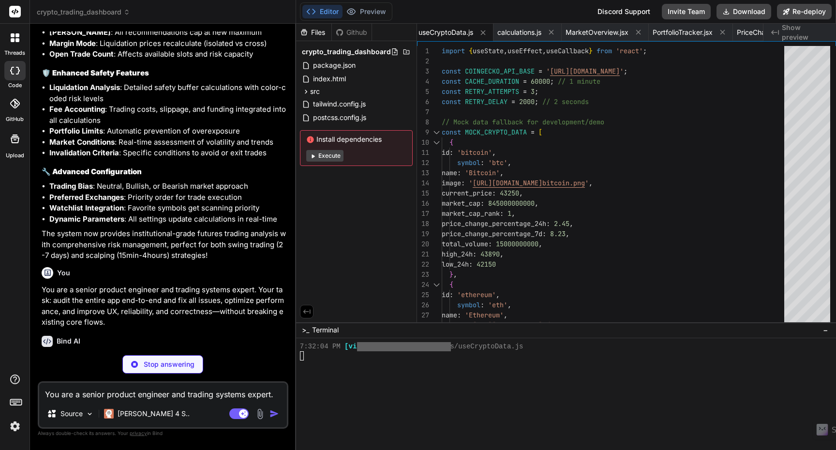 This screenshot has width=836, height=450. I want to click on span: COINGECKO_API_BASE, so click(500, 71).